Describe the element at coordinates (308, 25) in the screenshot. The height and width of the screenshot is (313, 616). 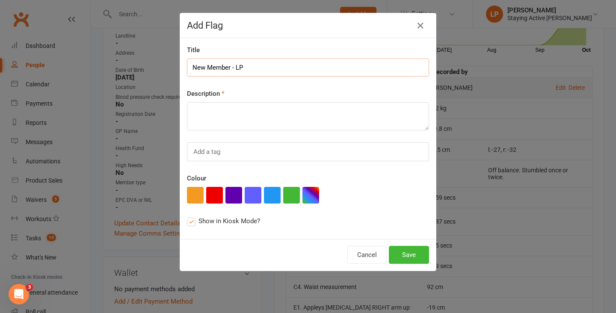
I see `h4: Add Flag` at that location.